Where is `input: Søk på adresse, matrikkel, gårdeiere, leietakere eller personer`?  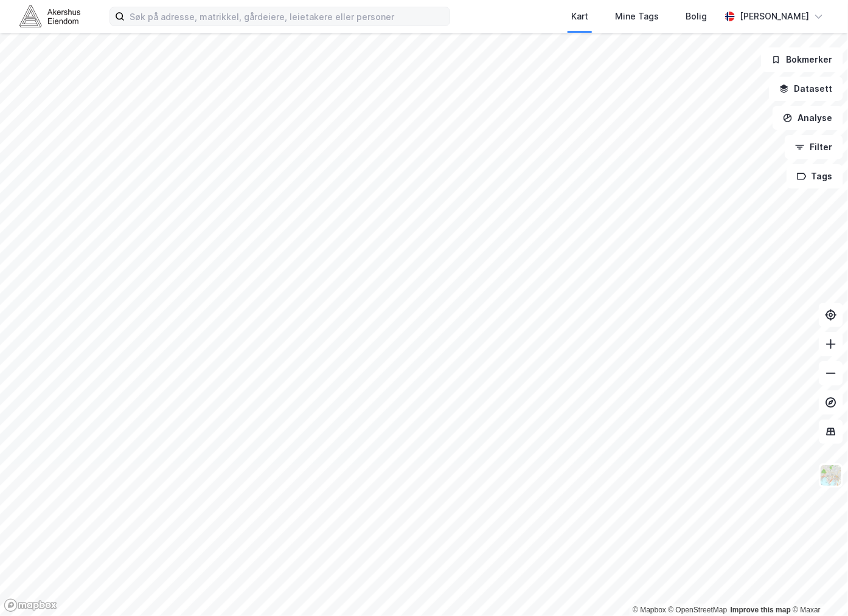 input: Søk på adresse, matrikkel, gårdeiere, leietakere eller personer is located at coordinates (287, 17).